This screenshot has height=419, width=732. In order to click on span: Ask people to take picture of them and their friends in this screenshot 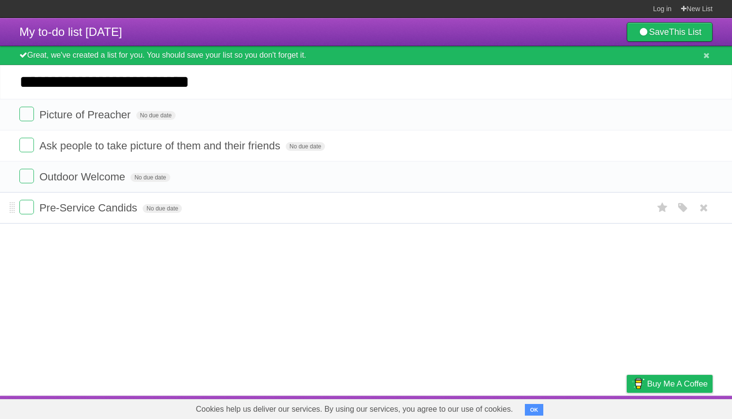, I will do `click(161, 146)`.